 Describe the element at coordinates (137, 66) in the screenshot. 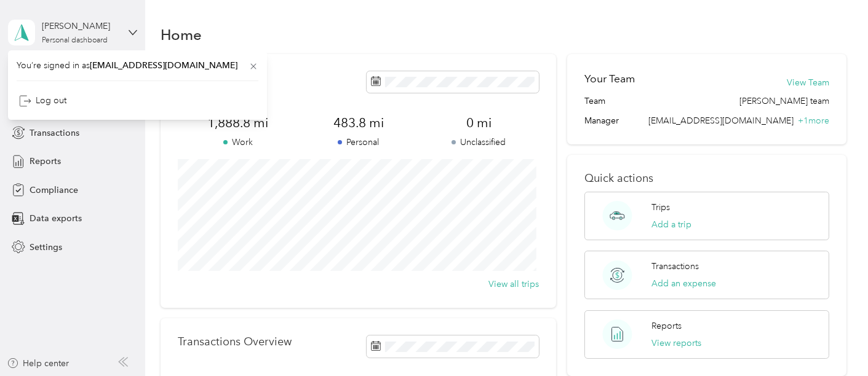

I see `span: You’re signed in as` at that location.